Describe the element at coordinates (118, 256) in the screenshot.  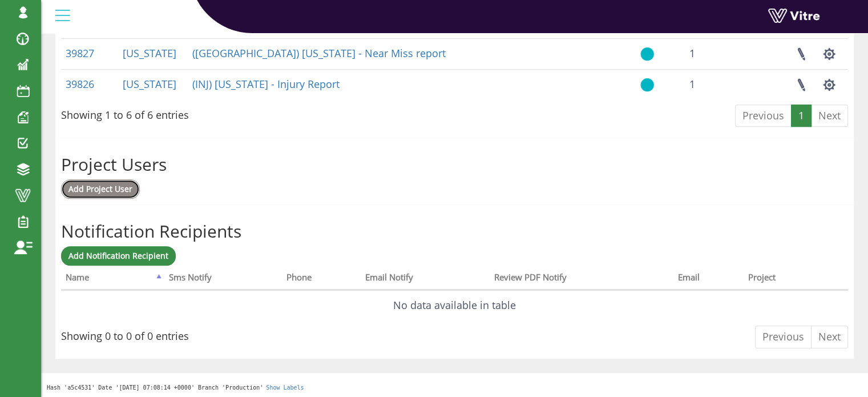
I see `a: Add Notification Recipient` at that location.